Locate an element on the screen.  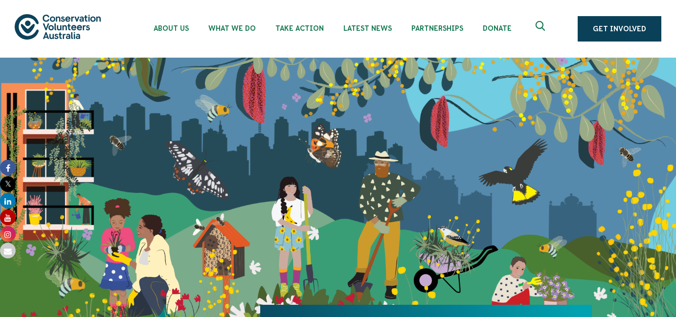
span: What We Do is located at coordinates (232, 28).